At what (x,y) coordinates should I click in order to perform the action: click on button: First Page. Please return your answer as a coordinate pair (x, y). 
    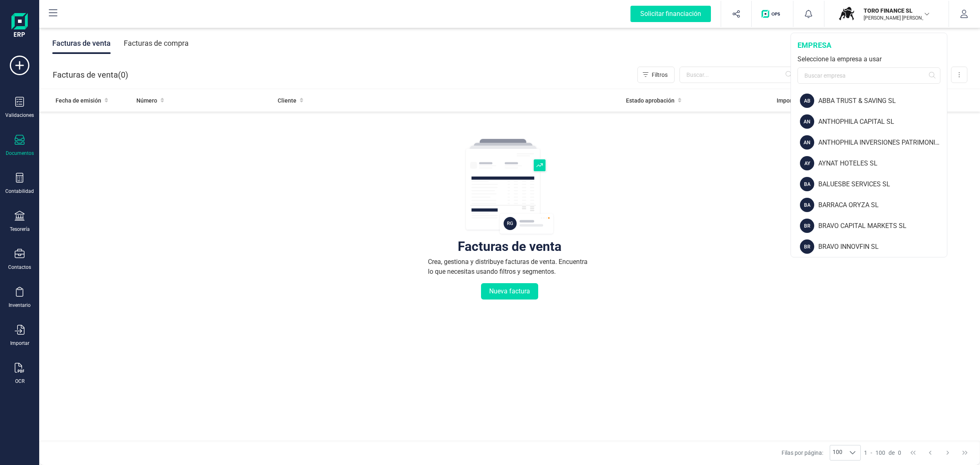
    Looking at the image, I should click on (913, 452).